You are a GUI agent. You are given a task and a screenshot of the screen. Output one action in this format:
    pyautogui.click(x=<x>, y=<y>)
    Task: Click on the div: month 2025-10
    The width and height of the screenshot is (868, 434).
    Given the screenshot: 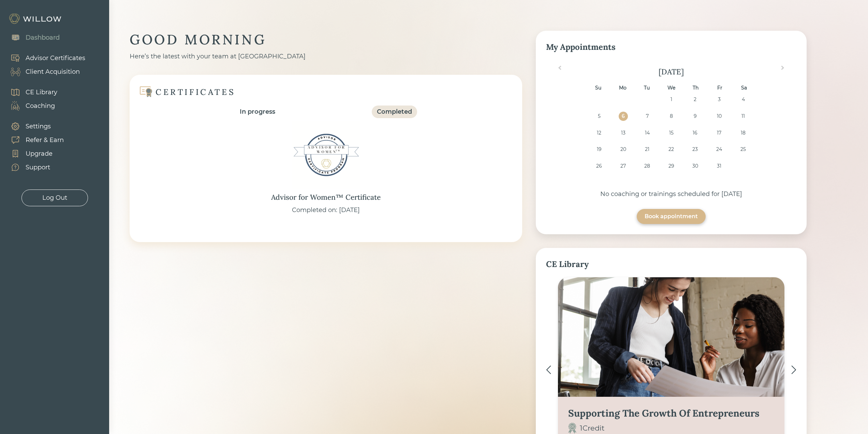 What is the action you would take?
    pyautogui.click(x=671, y=137)
    